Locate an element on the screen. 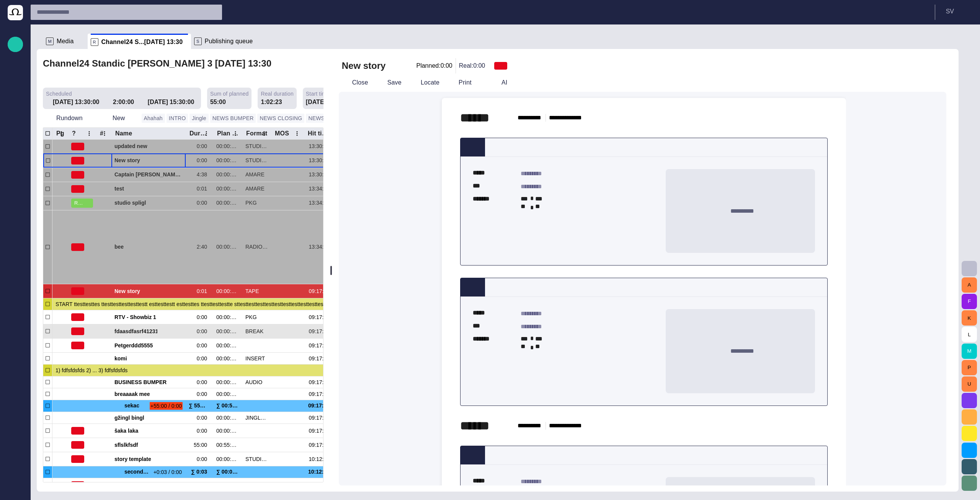  div: Hit time is located at coordinates (319, 134).